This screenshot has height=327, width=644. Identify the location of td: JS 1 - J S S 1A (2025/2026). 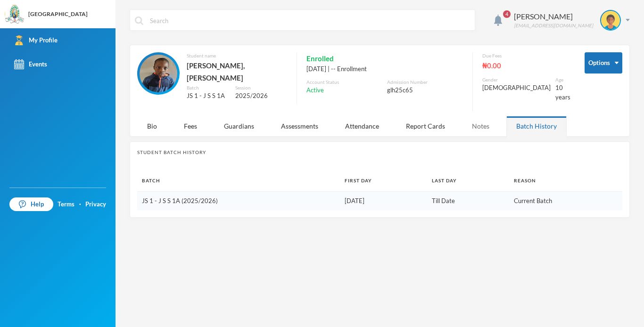
(239, 201).